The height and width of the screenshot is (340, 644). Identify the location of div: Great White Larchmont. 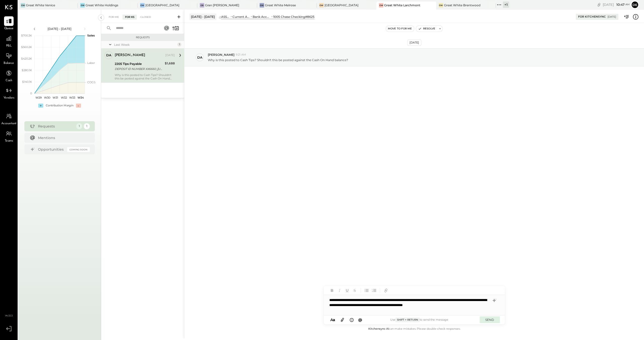
(402, 5).